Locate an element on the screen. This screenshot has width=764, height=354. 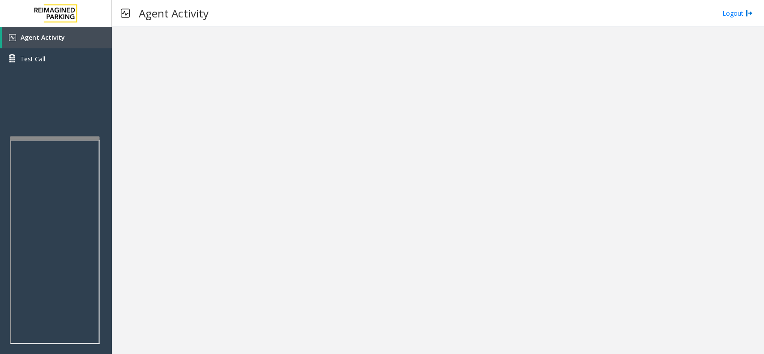
img: 'icon' is located at coordinates (13, 38).